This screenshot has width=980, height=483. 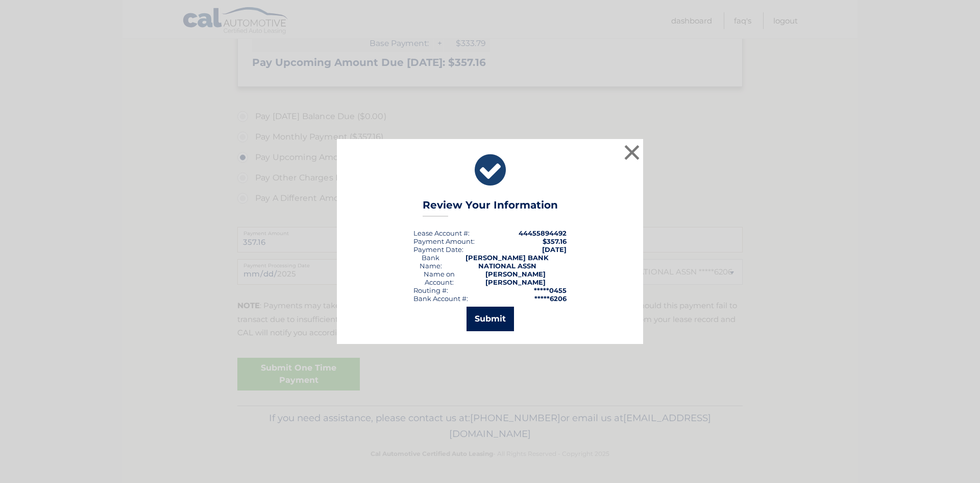 What do you see at coordinates (543, 233) in the screenshot?
I see `strong: 44455894492` at bounding box center [543, 233].